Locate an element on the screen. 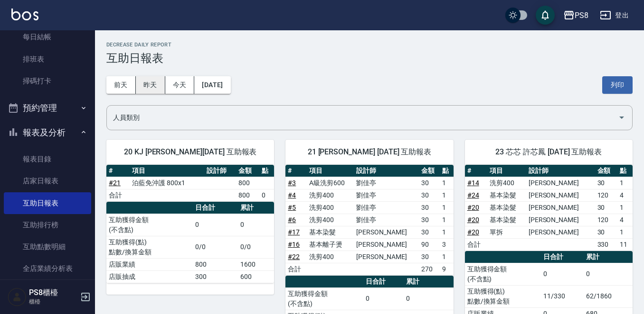 This screenshot has width=644, height=314. button: Open is located at coordinates (621, 118).